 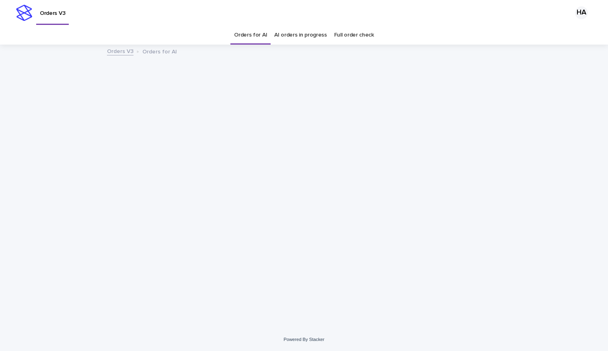 I want to click on a: Orders V3, so click(x=120, y=51).